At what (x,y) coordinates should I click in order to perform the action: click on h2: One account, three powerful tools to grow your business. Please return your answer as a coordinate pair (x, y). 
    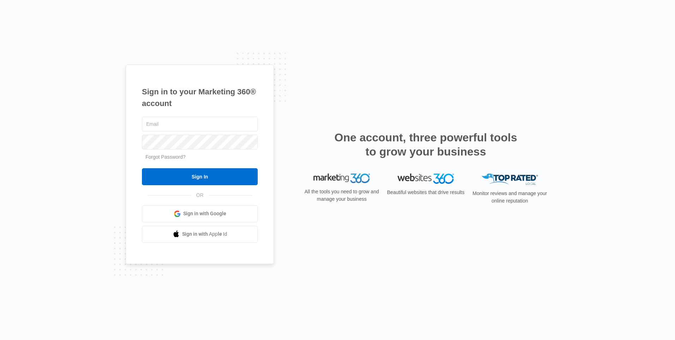
    Looking at the image, I should click on (426, 144).